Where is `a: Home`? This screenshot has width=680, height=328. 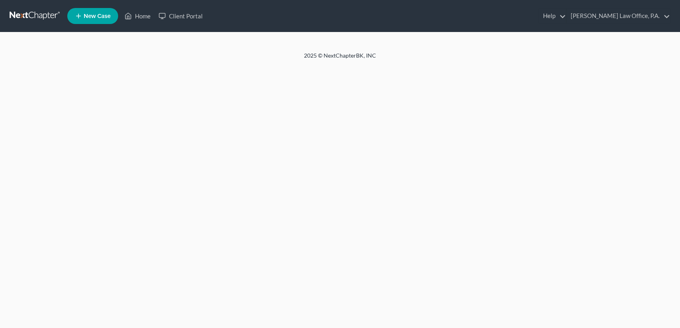 a: Home is located at coordinates (137, 16).